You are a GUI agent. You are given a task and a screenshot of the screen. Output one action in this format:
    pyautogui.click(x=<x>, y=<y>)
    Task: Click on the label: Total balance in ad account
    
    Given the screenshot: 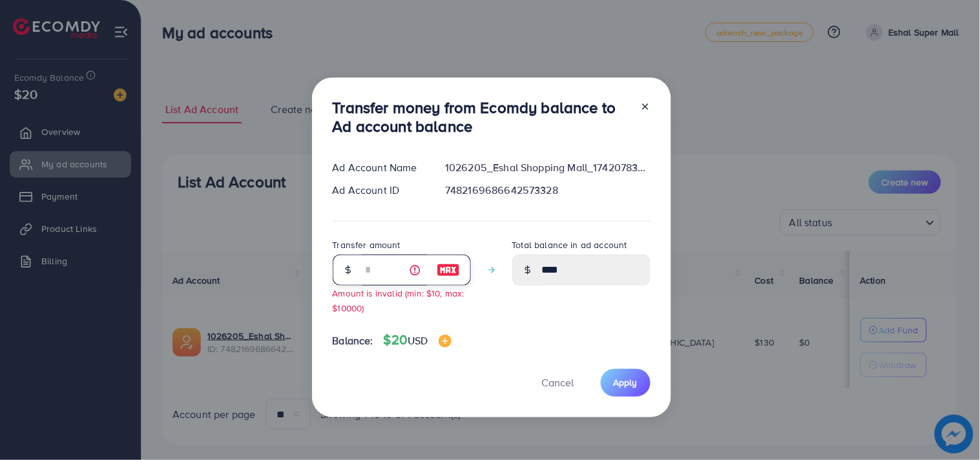 What is the action you would take?
    pyautogui.click(x=570, y=245)
    